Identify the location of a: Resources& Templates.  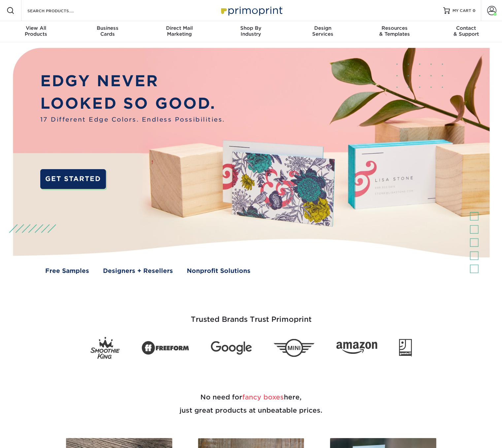
(394, 32).